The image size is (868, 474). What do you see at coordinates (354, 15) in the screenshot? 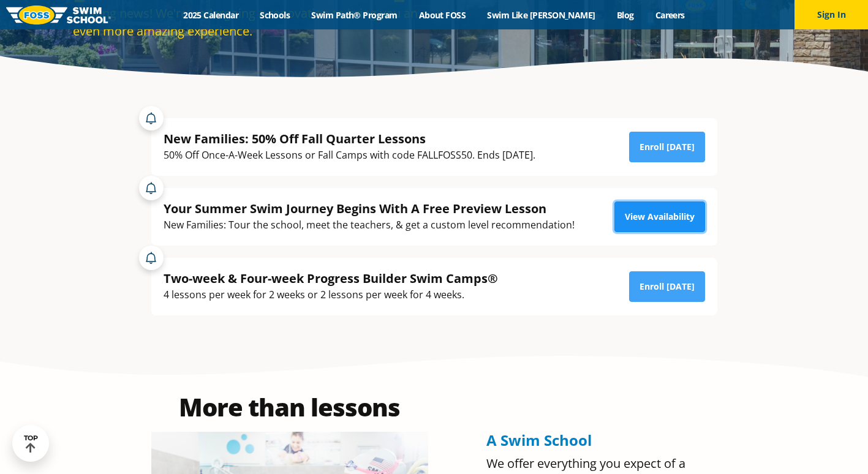
I see `a: Swim Path® Program` at bounding box center [354, 15].